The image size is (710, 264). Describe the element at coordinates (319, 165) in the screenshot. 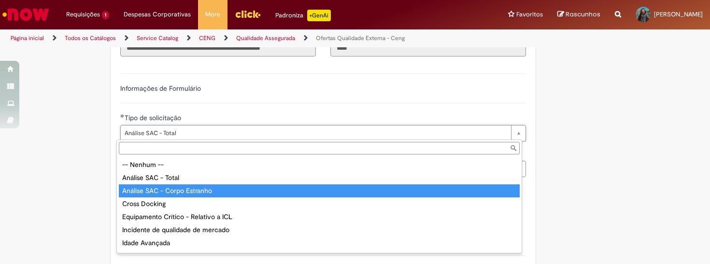

I see `div: -- Nenhum --` at that location.